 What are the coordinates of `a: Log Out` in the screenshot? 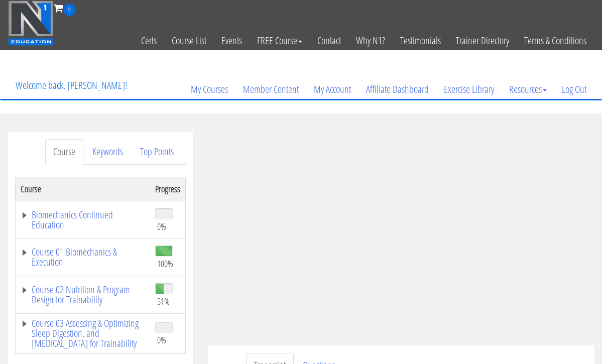 It's located at (574, 89).